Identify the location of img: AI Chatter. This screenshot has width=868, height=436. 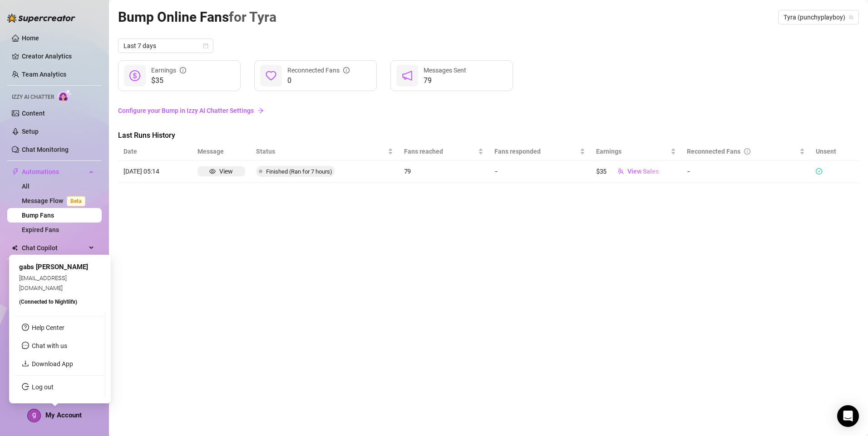
(64, 96).